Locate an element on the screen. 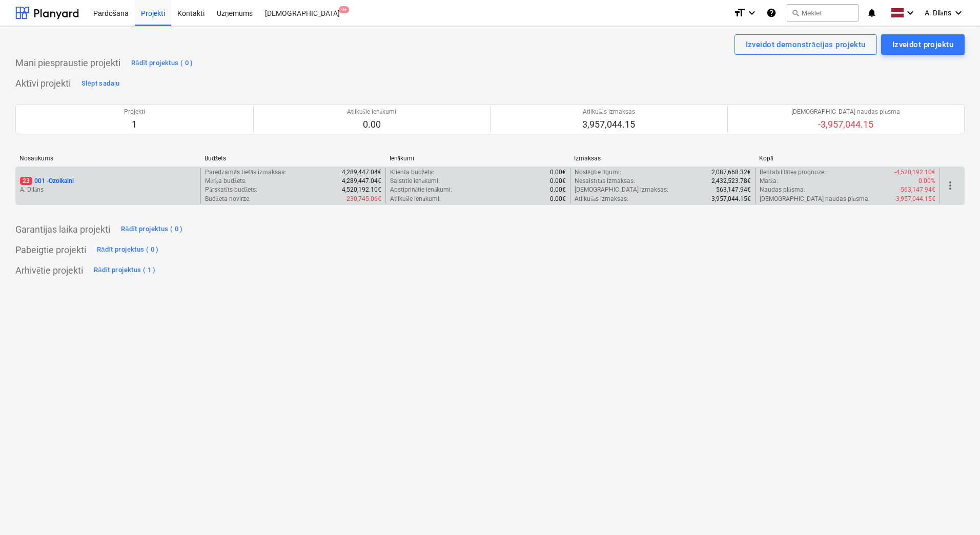 The image size is (980, 535). i: notifications is located at coordinates (871, 13).